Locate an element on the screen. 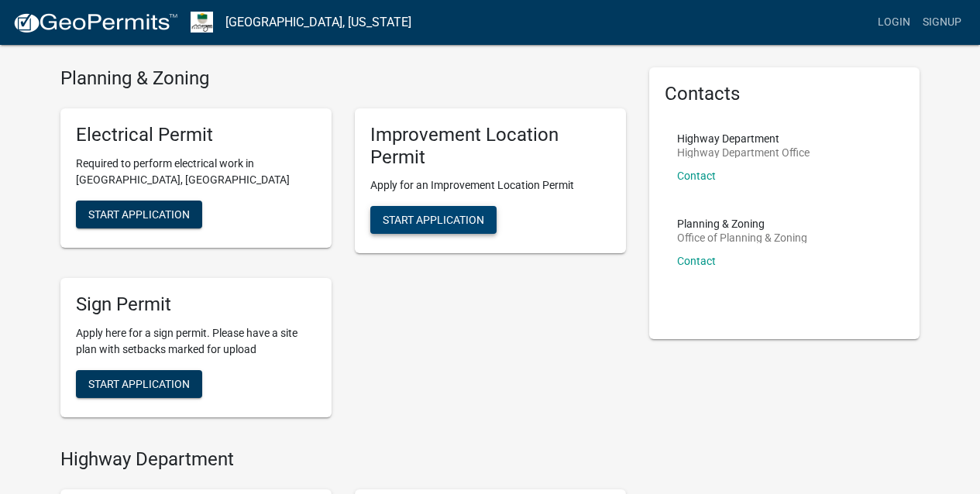  h5: Electrical Permit is located at coordinates (196, 135).